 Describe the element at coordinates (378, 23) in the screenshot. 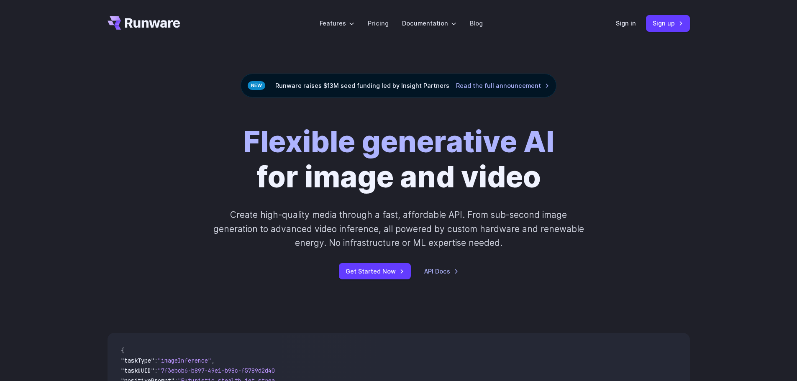

I see `a: Pricing` at that location.